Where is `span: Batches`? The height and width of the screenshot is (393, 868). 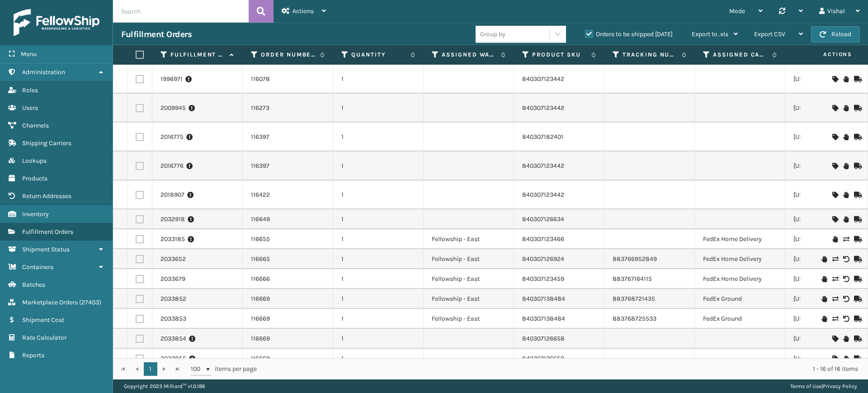 span: Batches is located at coordinates (33, 284).